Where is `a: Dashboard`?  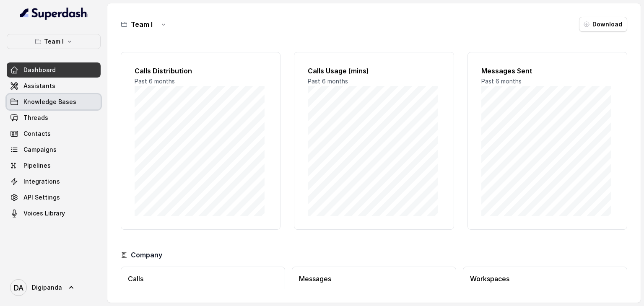
a: Dashboard is located at coordinates (54, 70).